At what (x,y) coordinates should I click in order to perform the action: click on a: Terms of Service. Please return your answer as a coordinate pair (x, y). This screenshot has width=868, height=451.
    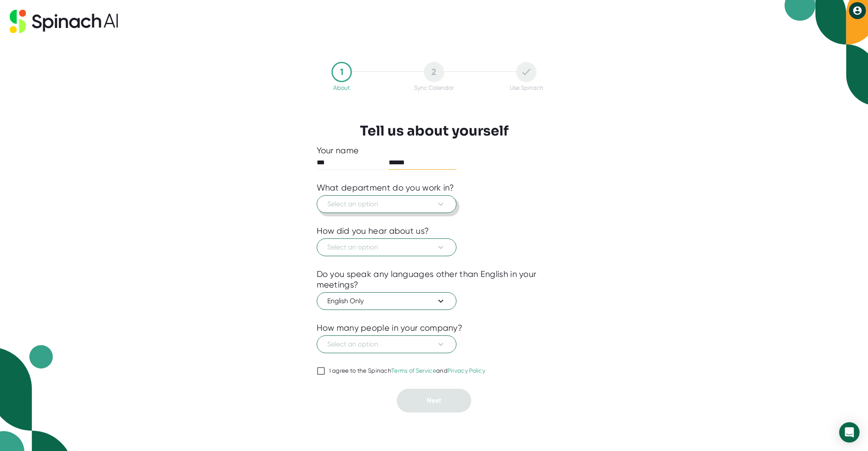
    Looking at the image, I should click on (413, 371).